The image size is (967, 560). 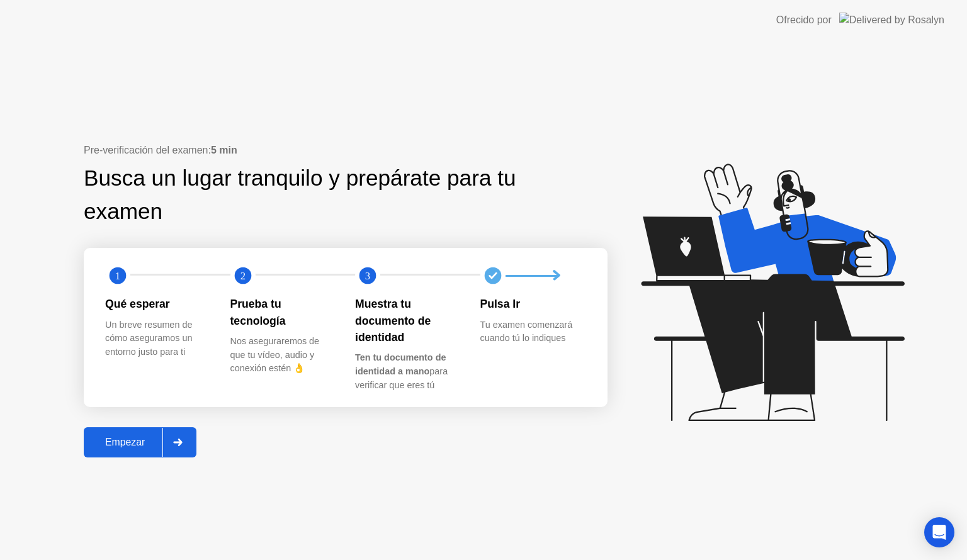 I want to click on div: Un breve resumen de cómo aseguramos un entorno justo para ti, so click(x=157, y=339).